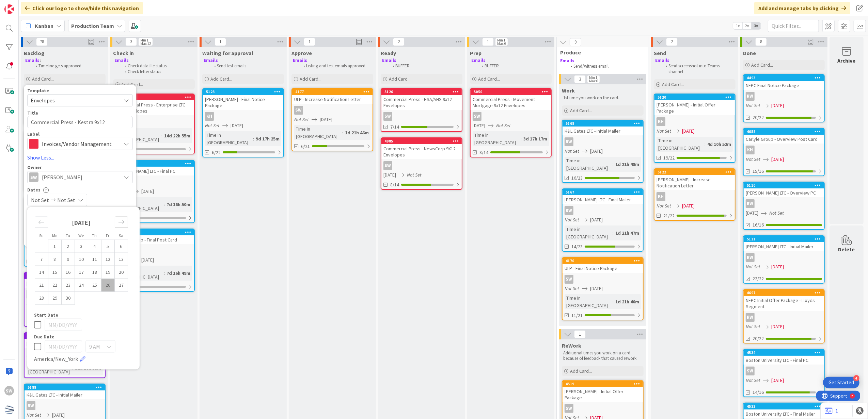  What do you see at coordinates (604, 67) in the screenshot?
I see `li: Send/witness email` at bounding box center [604, 67].